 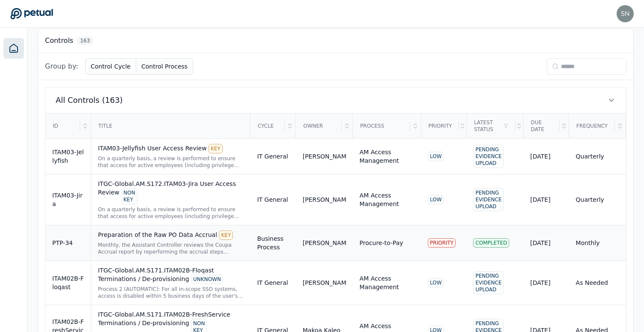 What do you see at coordinates (89, 100) in the screenshot?
I see `span: All Controls (163)` at bounding box center [89, 100].